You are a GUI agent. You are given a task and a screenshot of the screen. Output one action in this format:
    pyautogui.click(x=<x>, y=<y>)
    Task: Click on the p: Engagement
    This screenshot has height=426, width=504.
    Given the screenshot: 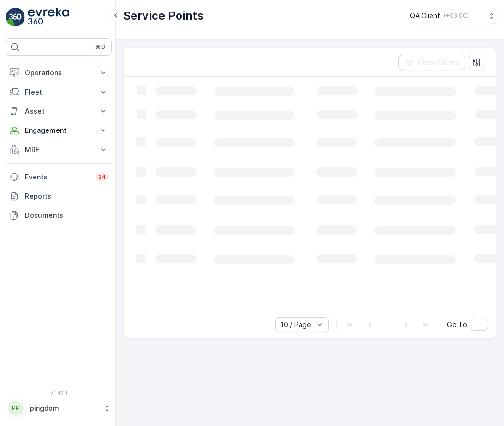 What is the action you would take?
    pyautogui.click(x=59, y=130)
    